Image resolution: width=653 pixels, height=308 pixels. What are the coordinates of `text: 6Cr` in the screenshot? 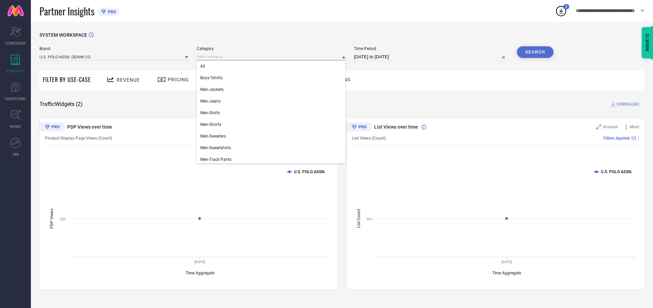 It's located at (370, 219).